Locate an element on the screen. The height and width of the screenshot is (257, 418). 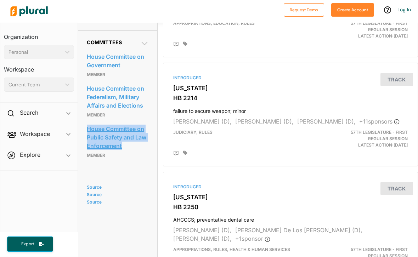
h3: Organization is located at coordinates (39, 34).